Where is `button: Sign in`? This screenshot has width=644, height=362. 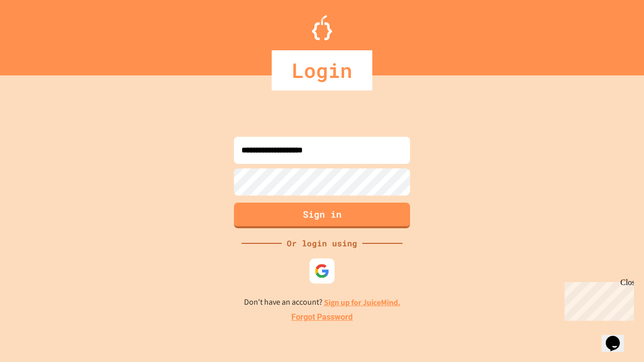
button: Sign in is located at coordinates (322, 215).